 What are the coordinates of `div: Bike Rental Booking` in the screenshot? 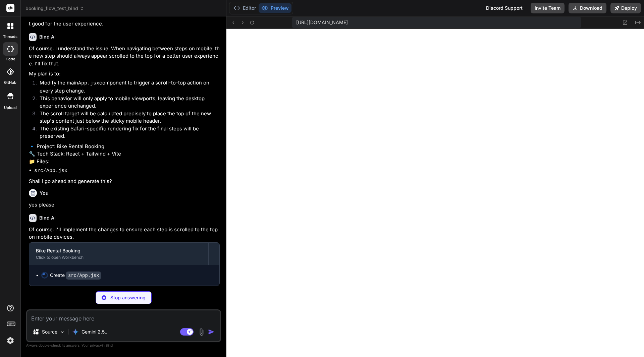 It's located at (119, 251).